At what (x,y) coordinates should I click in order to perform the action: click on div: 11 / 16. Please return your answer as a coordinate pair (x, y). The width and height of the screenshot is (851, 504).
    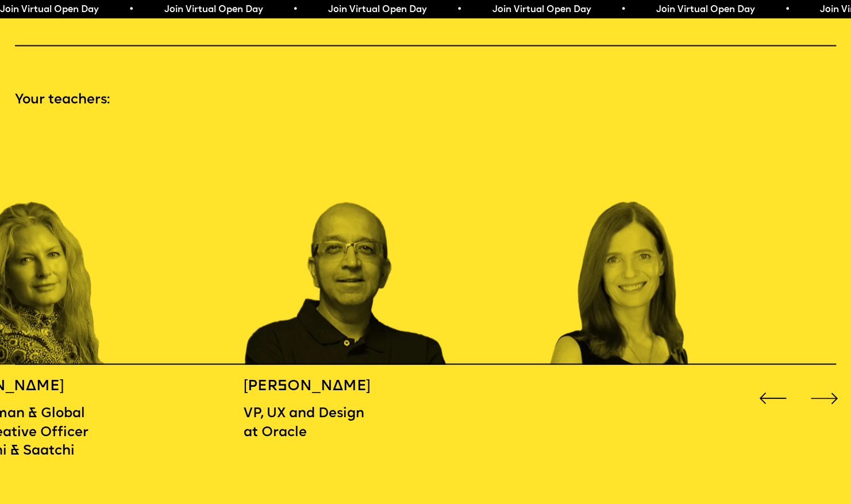
    Looking at the image, I should click on (345, 245).